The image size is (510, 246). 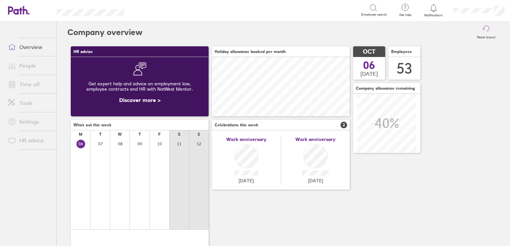 I want to click on a: People, so click(x=29, y=66).